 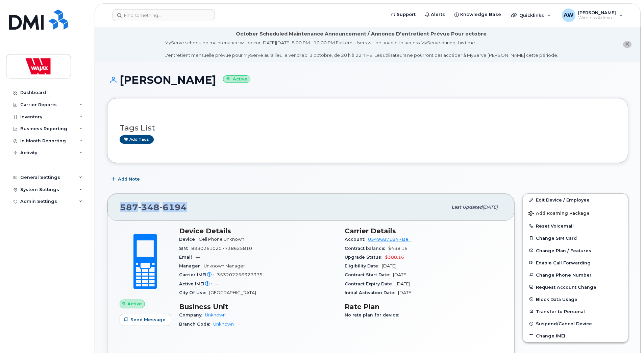 What do you see at coordinates (372, 292) in the screenshot?
I see `span: Initial Activation Date` at bounding box center [372, 292].